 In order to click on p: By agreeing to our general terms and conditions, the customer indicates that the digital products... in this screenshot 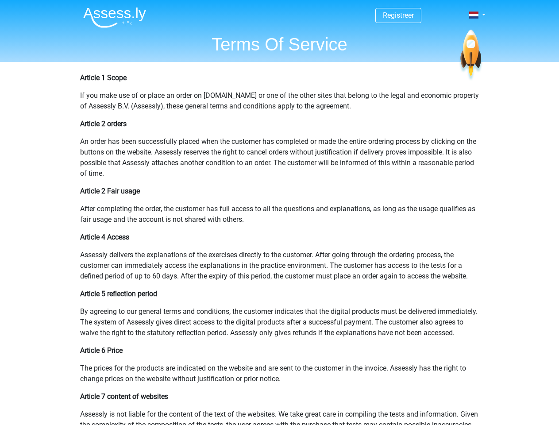, I will do `click(279, 322)`.